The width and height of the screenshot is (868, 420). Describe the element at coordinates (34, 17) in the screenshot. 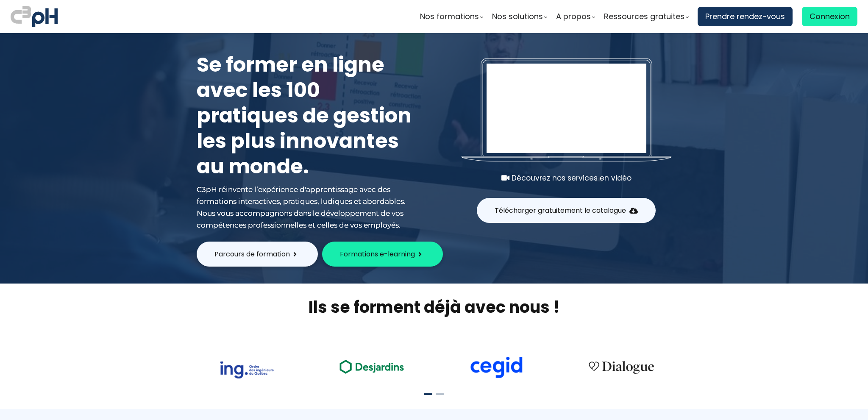

I see `img: logo C3PH` at that location.